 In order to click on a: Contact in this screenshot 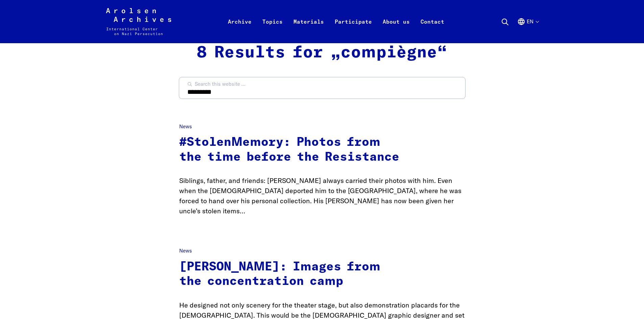, I will do `click(432, 30)`.